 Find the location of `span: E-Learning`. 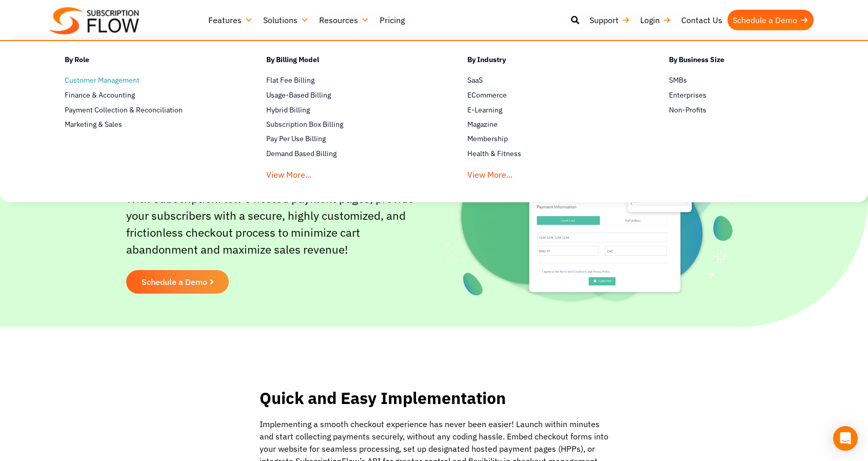

span: E-Learning is located at coordinates (485, 110).